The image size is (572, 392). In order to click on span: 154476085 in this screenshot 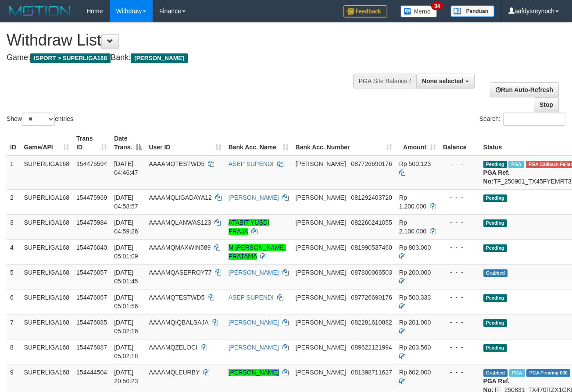, I will do `click(92, 323)`.